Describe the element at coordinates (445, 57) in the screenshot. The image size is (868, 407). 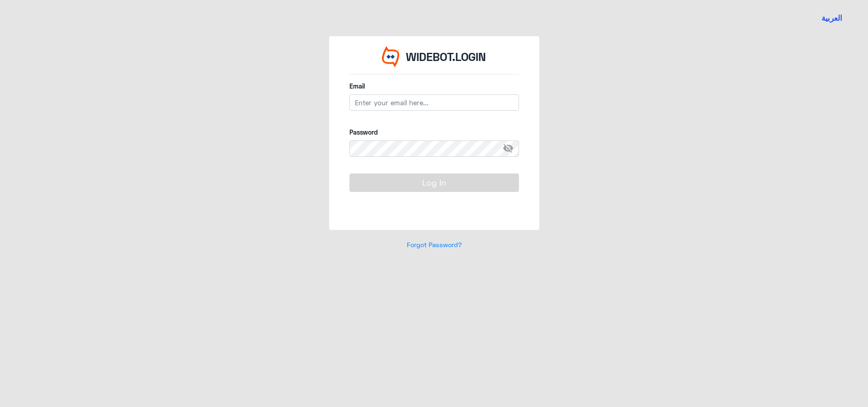
I see `p: WIDEBOT.LOGIN` at that location.